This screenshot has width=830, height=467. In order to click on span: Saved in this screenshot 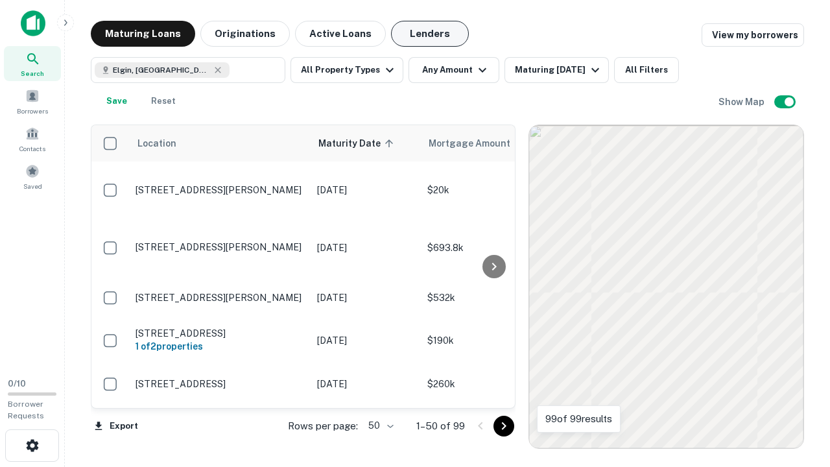, I will do `click(32, 186)`.